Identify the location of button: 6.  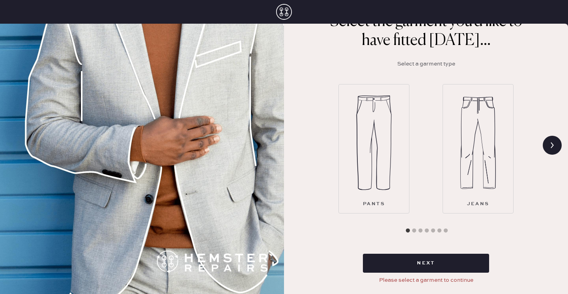
(440, 231).